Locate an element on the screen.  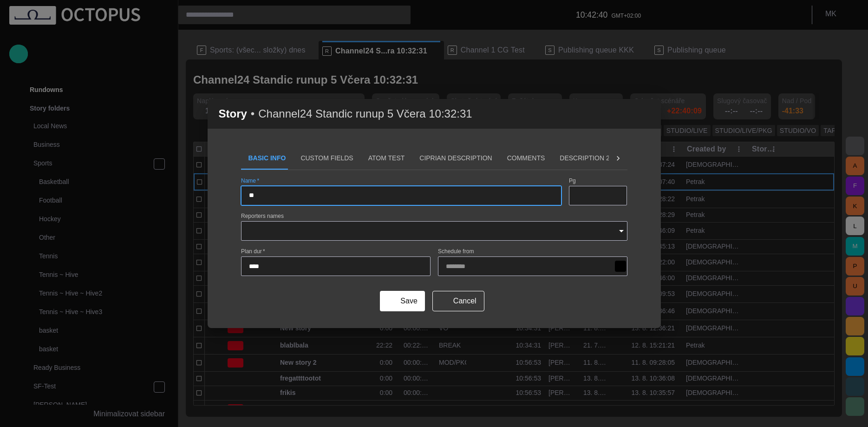
button: Open is located at coordinates (622, 231).